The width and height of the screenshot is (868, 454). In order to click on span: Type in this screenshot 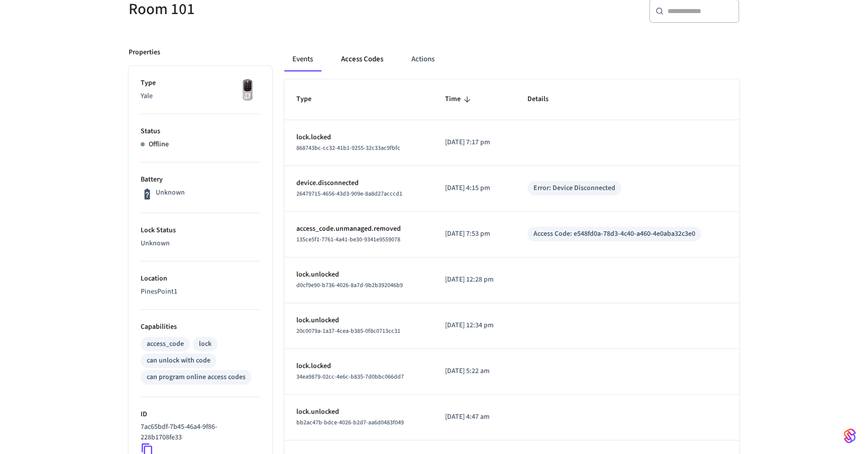, I will do `click(311, 99)`.